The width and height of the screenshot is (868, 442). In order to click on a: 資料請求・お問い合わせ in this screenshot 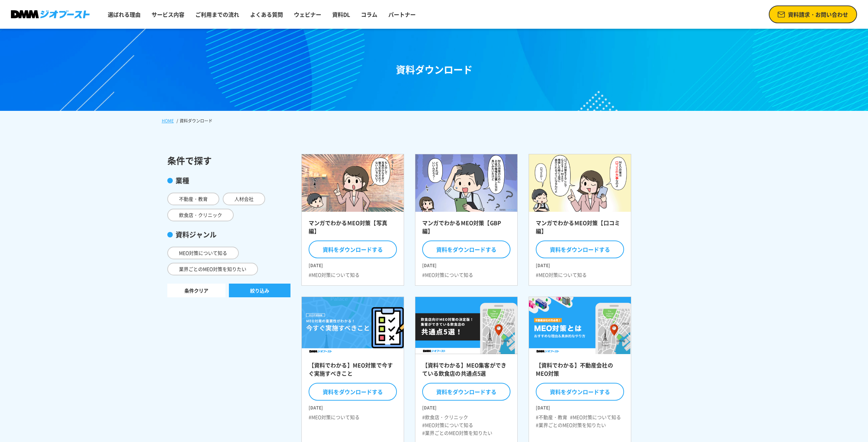, I will do `click(813, 14)`.